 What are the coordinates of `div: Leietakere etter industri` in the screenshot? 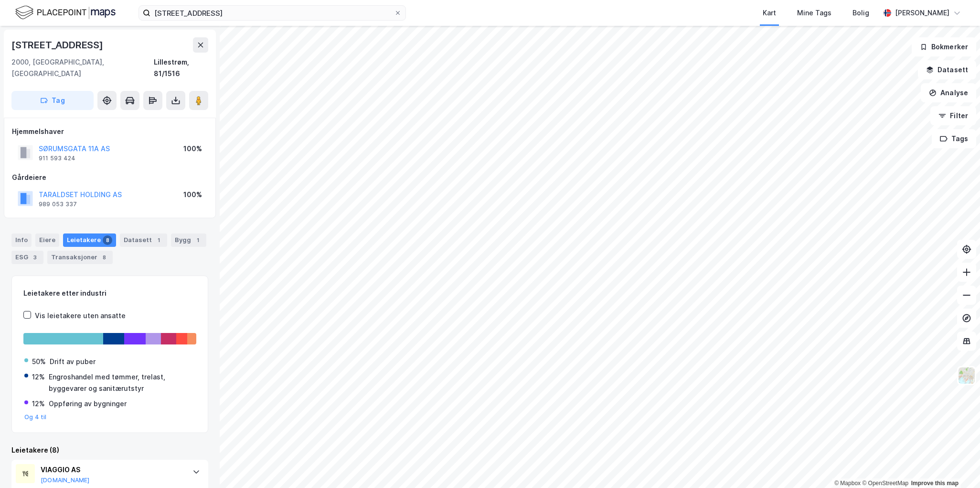 It's located at (110, 293).